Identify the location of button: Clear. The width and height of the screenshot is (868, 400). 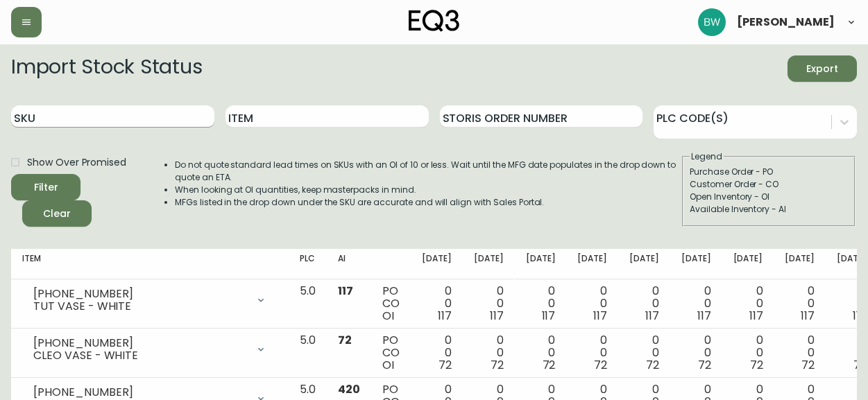
(57, 214).